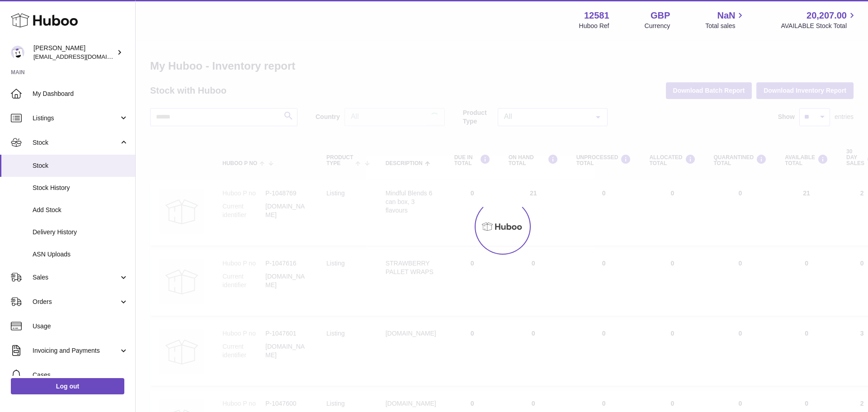  I want to click on span: Total sales, so click(725, 26).